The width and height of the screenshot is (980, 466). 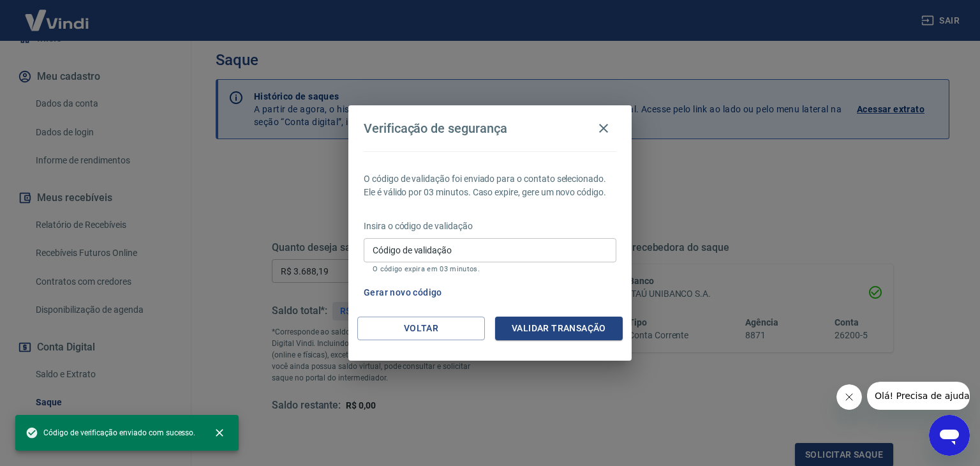 What do you see at coordinates (57, 14) in the screenshot?
I see `span: Olá! Precisa de ajuda?` at bounding box center [57, 14].